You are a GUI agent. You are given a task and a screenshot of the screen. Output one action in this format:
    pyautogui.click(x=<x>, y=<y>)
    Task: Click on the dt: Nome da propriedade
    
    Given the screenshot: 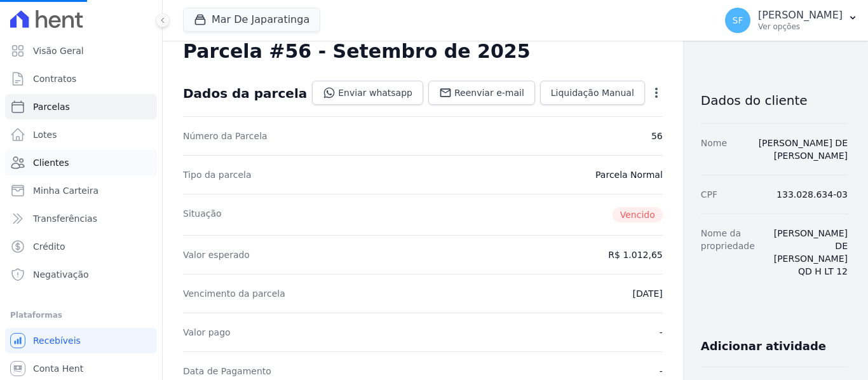 What is the action you would take?
    pyautogui.click(x=727, y=252)
    